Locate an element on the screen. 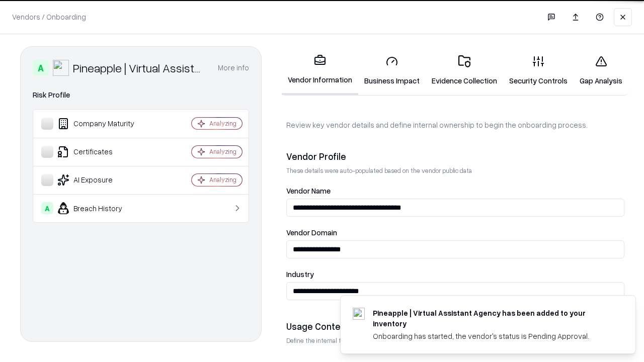 The height and width of the screenshot is (362, 644). a: Security Controls is located at coordinates (538, 71).